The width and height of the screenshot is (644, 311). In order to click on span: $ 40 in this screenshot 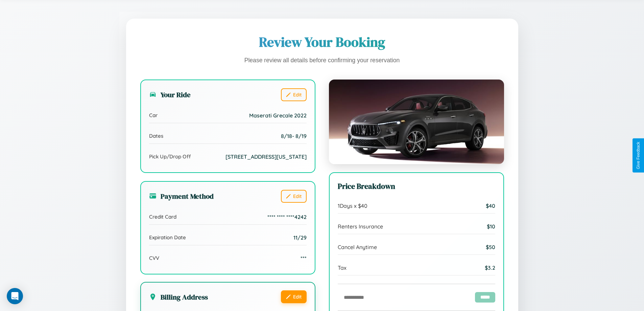, I will do `click(490, 206)`.